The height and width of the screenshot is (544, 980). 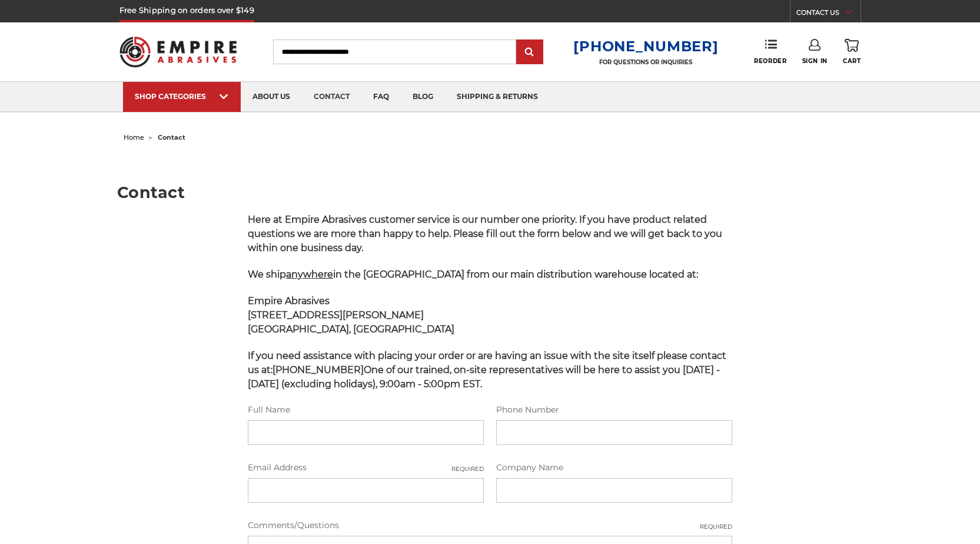 What do you see at coordinates (332, 96) in the screenshot?
I see `a: contact` at bounding box center [332, 96].